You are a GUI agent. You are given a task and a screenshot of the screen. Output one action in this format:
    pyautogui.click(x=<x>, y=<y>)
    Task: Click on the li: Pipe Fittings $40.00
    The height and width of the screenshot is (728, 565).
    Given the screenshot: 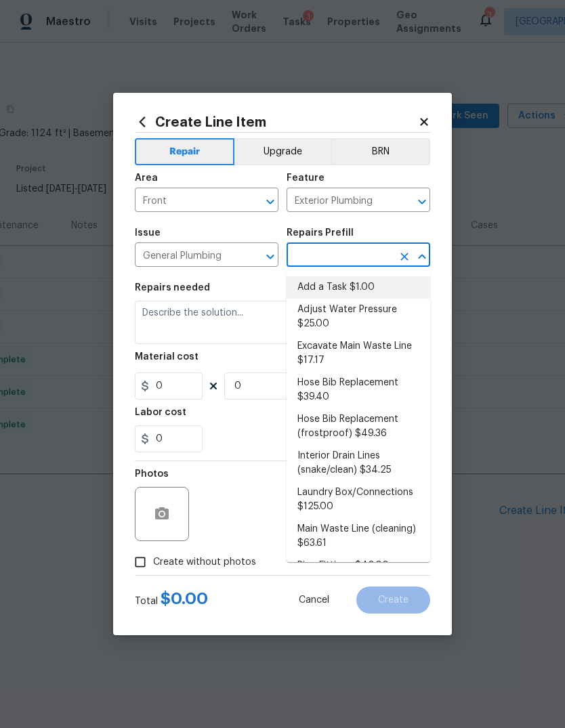 What is the action you would take?
    pyautogui.click(x=358, y=566)
    